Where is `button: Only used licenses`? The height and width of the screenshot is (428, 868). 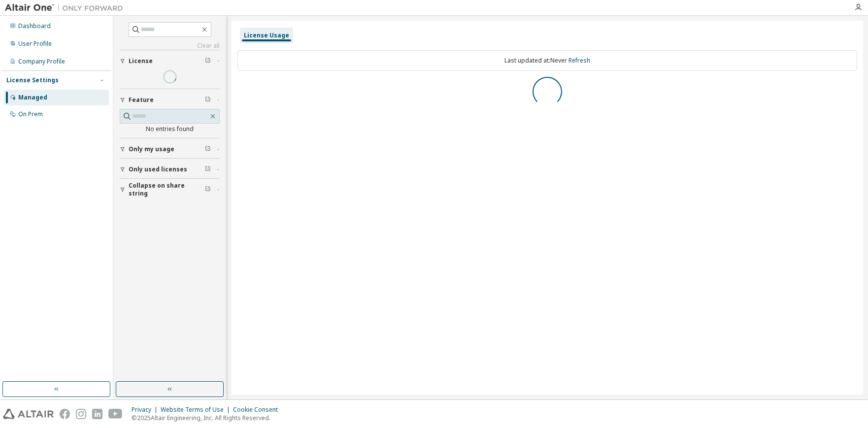
button: Only used licenses is located at coordinates (170, 169).